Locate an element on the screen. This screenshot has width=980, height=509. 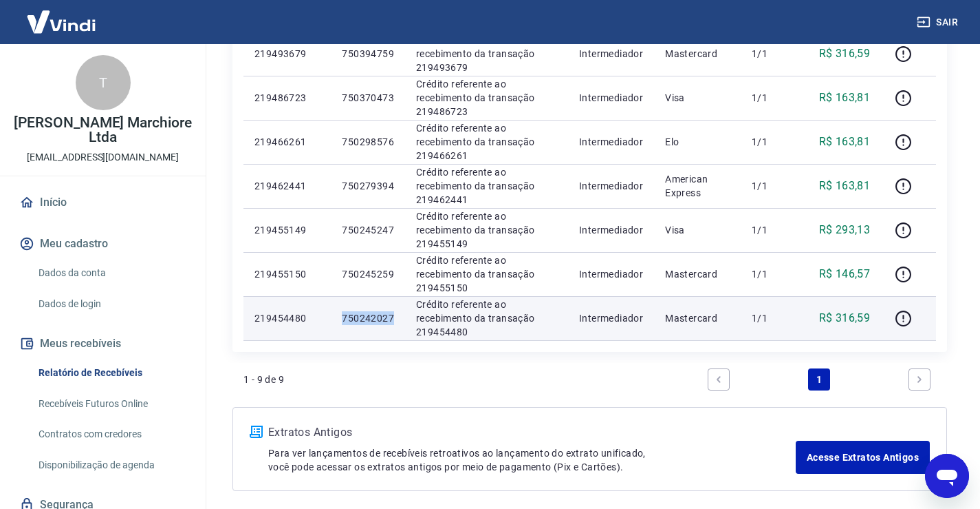
a: Dados de login is located at coordinates (110, 304).